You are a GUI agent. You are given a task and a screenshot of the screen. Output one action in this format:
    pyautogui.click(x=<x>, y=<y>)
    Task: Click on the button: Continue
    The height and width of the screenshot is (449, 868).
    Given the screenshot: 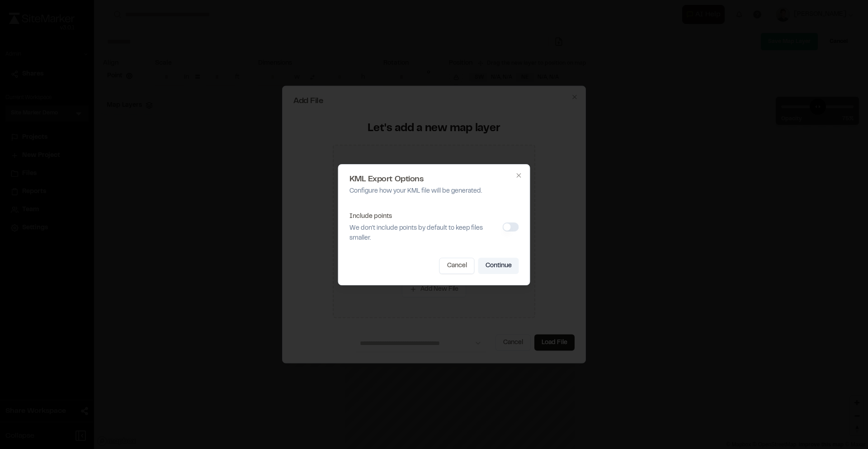 What is the action you would take?
    pyautogui.click(x=499, y=266)
    